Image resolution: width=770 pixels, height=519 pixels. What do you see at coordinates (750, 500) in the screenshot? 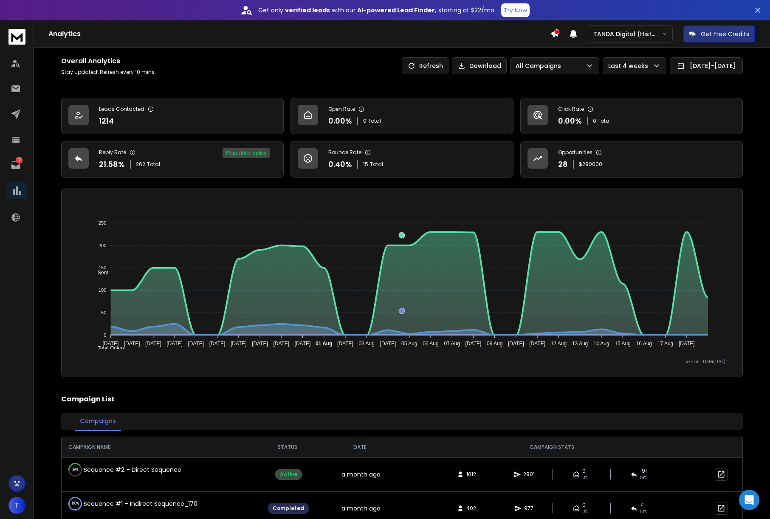
I see `div: Open Intercom Messenger` at bounding box center [750, 500].